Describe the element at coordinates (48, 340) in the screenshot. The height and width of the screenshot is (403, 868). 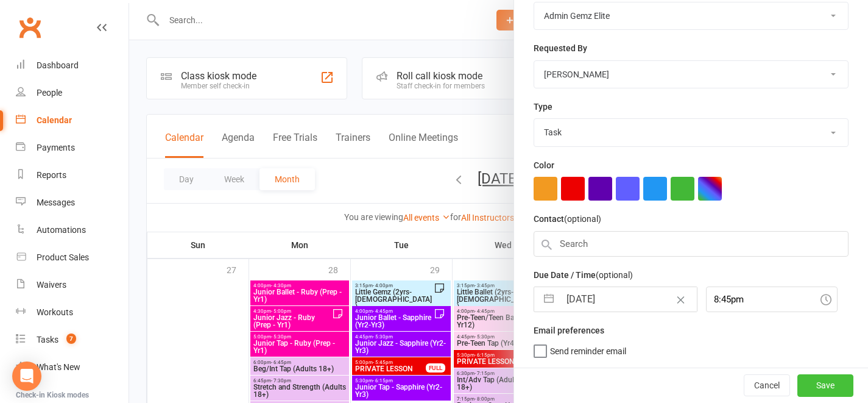
I see `div: Tasks` at that location.